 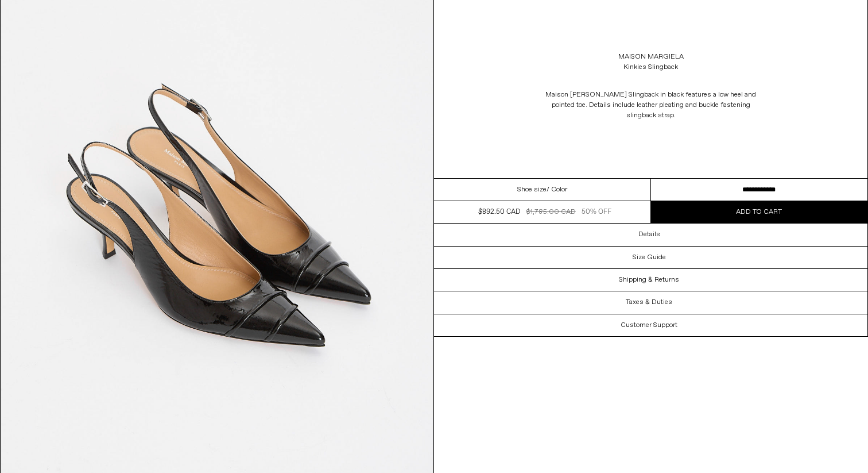 I want to click on div: $892.50 CAD, so click(x=499, y=212).